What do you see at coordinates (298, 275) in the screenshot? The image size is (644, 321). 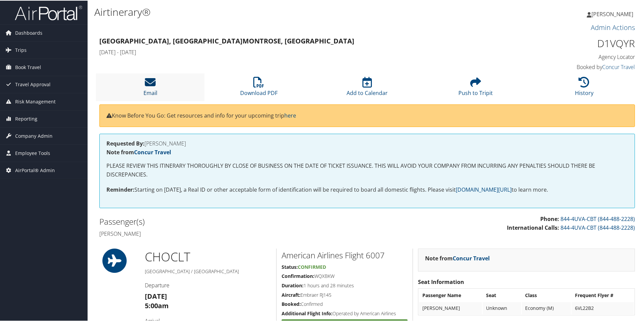 I see `strong: Confirmation:` at bounding box center [298, 275].